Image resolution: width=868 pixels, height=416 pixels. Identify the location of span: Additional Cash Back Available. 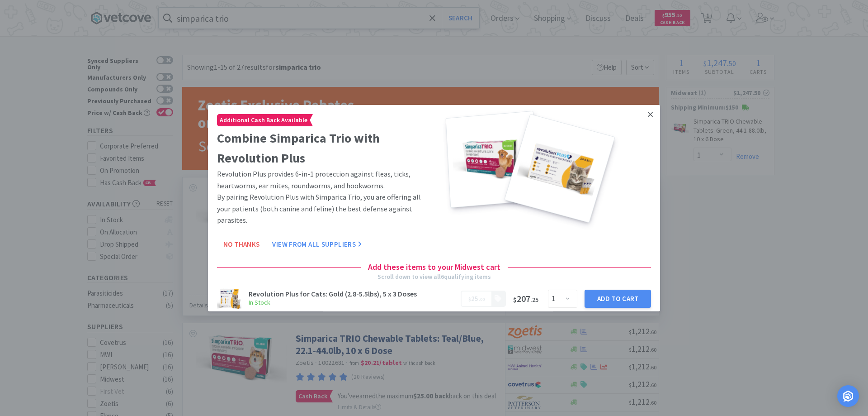
(264, 119).